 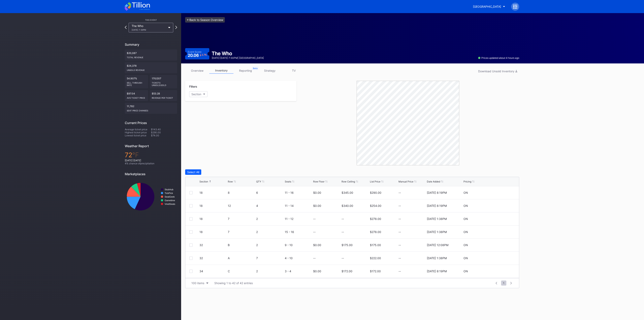 What do you see at coordinates (151, 44) in the screenshot?
I see `div: Summary` at bounding box center [151, 44].